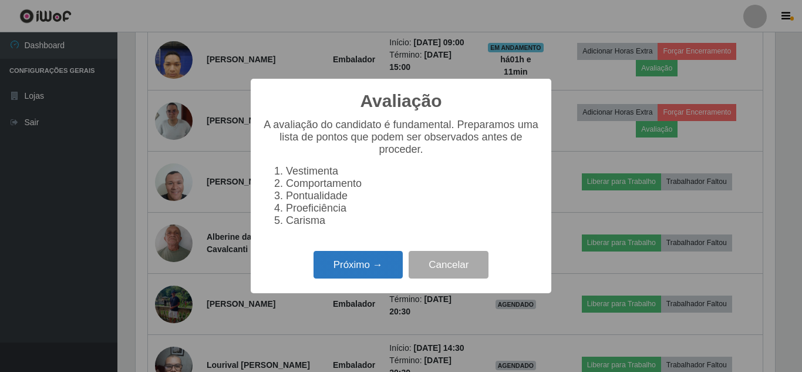  What do you see at coordinates (401, 137) in the screenshot?
I see `p: A avaliação do candidato é fundamental. Preparamos uma lista de pontos que podem ser observados a...` at bounding box center [401, 137].